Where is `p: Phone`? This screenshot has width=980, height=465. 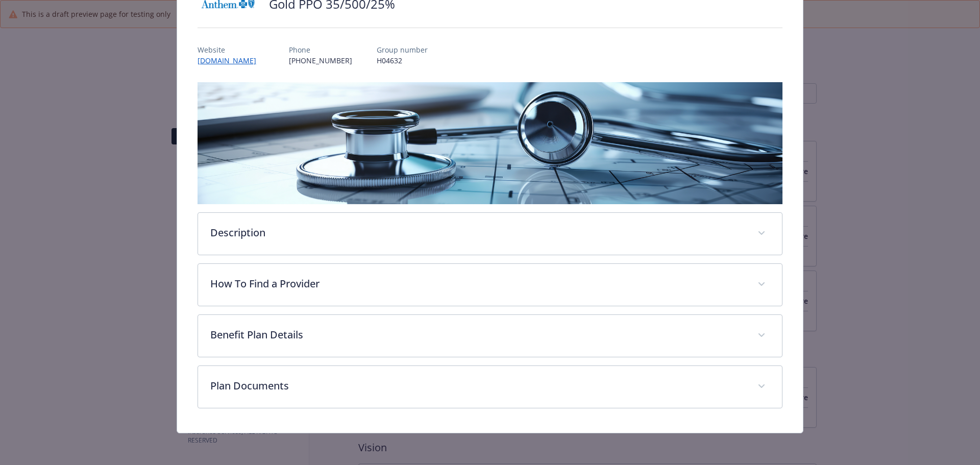 p: Phone is located at coordinates (321, 50).